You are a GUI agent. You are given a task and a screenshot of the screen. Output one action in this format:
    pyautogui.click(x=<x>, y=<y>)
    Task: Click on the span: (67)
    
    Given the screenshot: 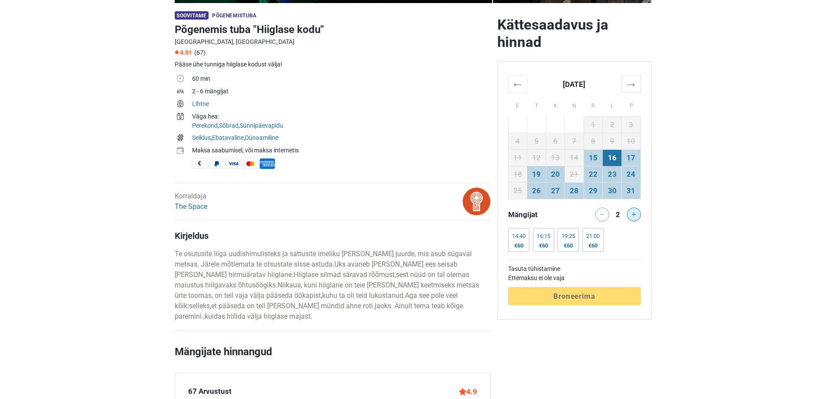 What is the action you would take?
    pyautogui.click(x=200, y=52)
    